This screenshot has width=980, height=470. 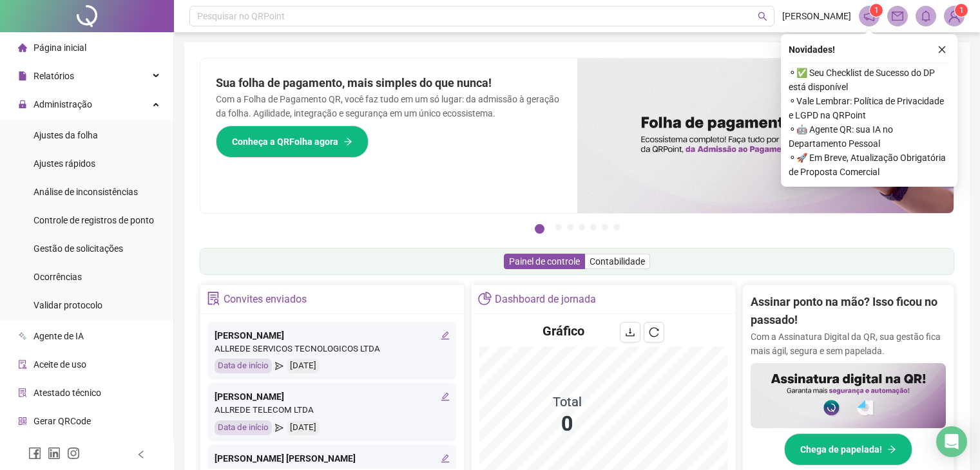 What do you see at coordinates (292, 142) in the screenshot?
I see `button: Conheça a QRFolha agora` at bounding box center [292, 142].